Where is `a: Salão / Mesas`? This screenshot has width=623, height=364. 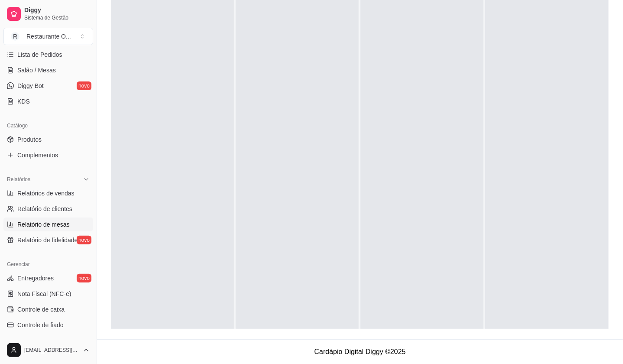 a: Salão / Mesas is located at coordinates (48, 70).